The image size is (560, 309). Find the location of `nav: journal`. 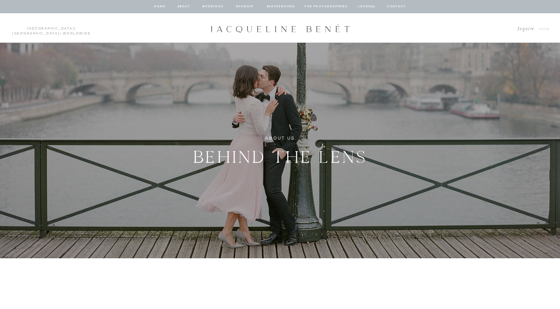

nav: journal is located at coordinates (367, 7).